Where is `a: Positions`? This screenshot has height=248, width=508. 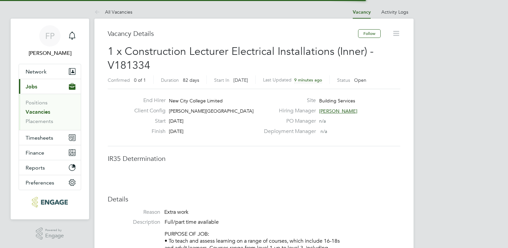
a: Positions is located at coordinates (37, 102).